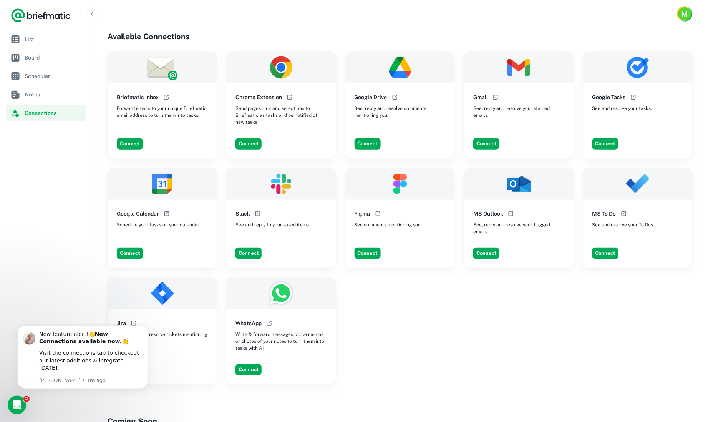 Image resolution: width=708 pixels, height=422 pixels. Describe the element at coordinates (137, 97) in the screenshot. I see `h6: Briefmatic Inbox` at that location.